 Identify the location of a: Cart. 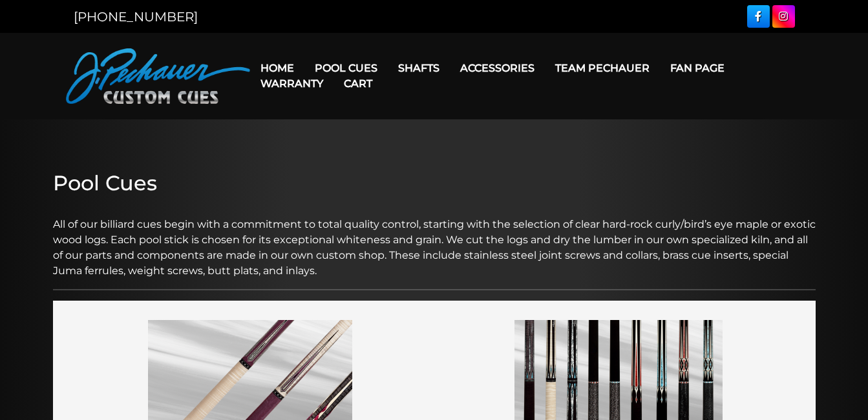
(358, 83).